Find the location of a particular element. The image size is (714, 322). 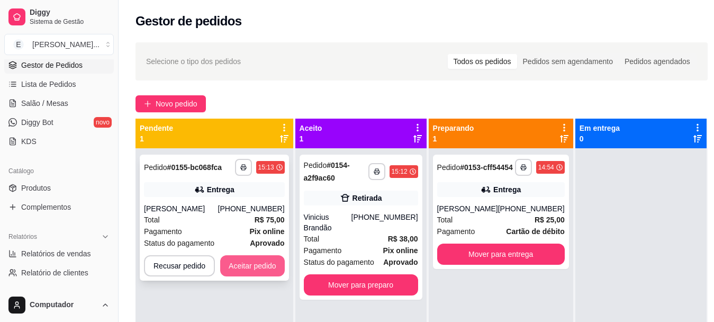

p: 0 is located at coordinates (600, 139).